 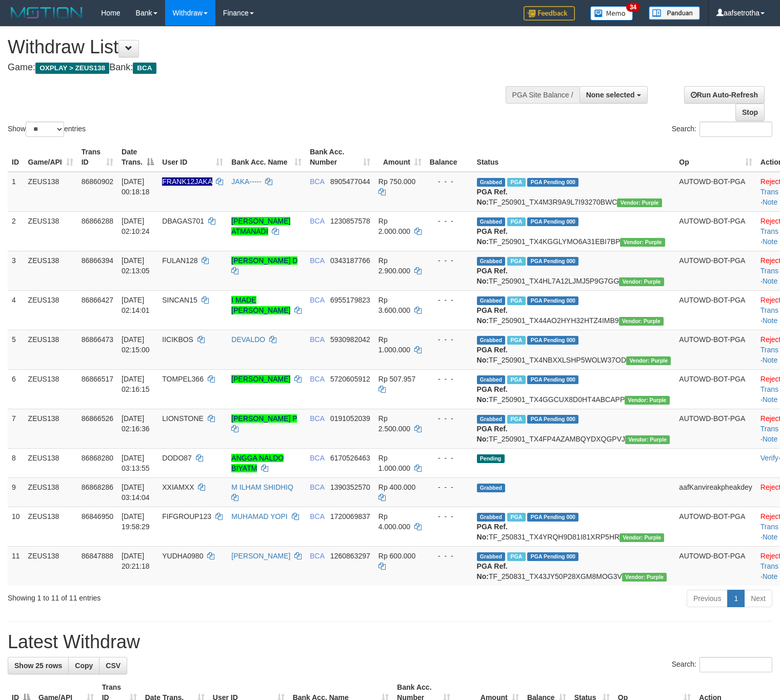 What do you see at coordinates (97, 157) in the screenshot?
I see `th: Trans ID: activate to sort column ascending` at bounding box center [97, 157].